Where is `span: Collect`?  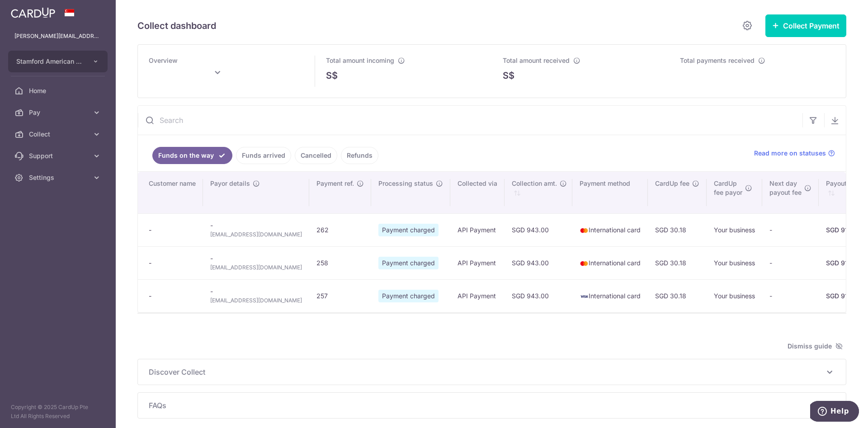
span: Collect is located at coordinates (58, 134).